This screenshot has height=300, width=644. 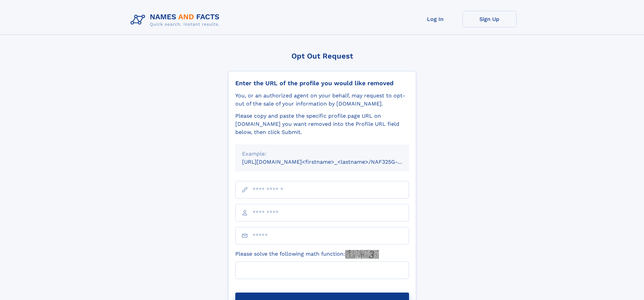 What do you see at coordinates (435, 19) in the screenshot?
I see `a: Log In` at bounding box center [435, 19].